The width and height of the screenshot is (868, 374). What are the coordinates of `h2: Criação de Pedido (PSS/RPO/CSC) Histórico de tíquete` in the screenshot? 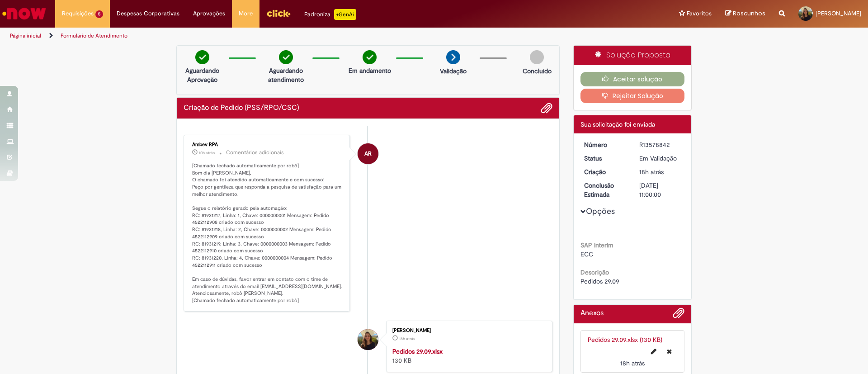 It's located at (241, 108).